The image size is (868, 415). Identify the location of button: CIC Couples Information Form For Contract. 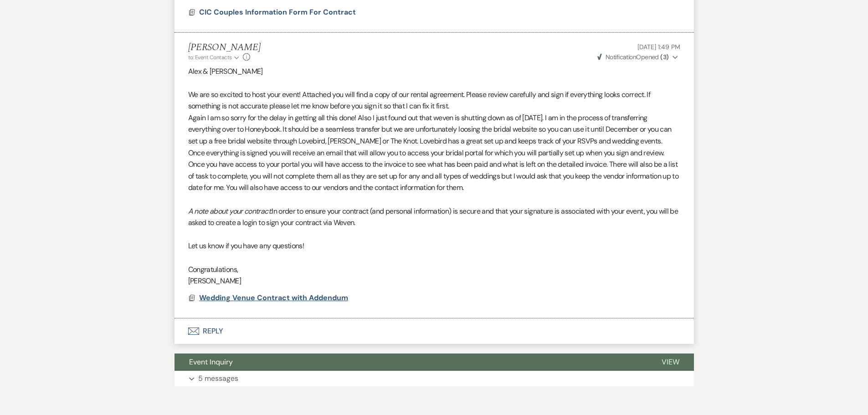
(278, 12).